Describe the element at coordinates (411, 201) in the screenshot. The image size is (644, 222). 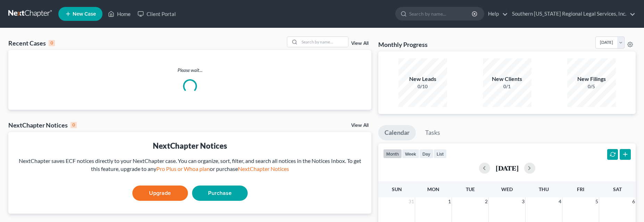
I see `span: 31` at that location.